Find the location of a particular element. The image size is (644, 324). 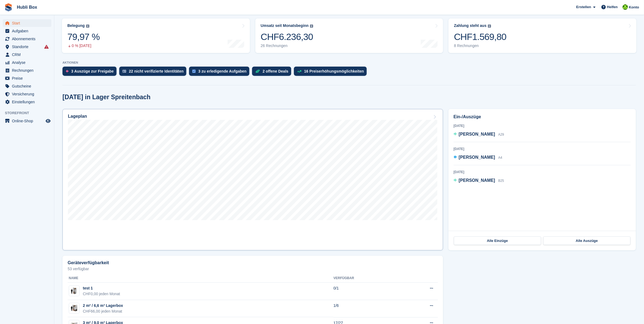

a: 22 nicht verifizierte Identitäten is located at coordinates (154, 72).